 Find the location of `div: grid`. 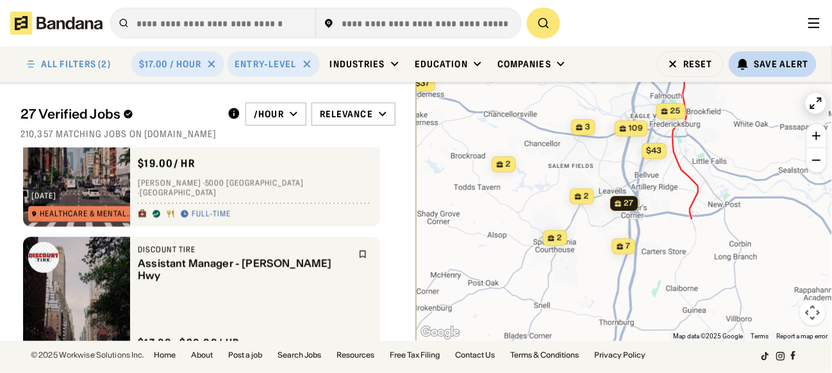

div: grid is located at coordinates (208, 244).